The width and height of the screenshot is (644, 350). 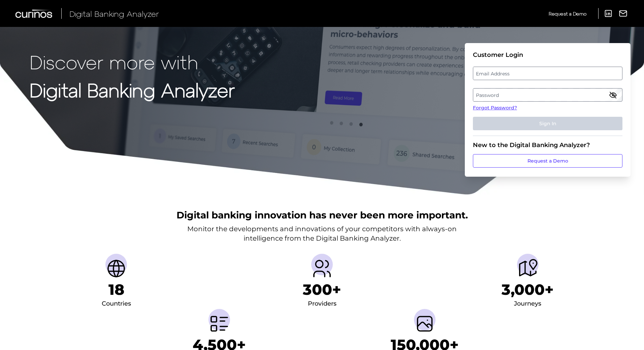 I want to click on img: Curinos, so click(x=34, y=14).